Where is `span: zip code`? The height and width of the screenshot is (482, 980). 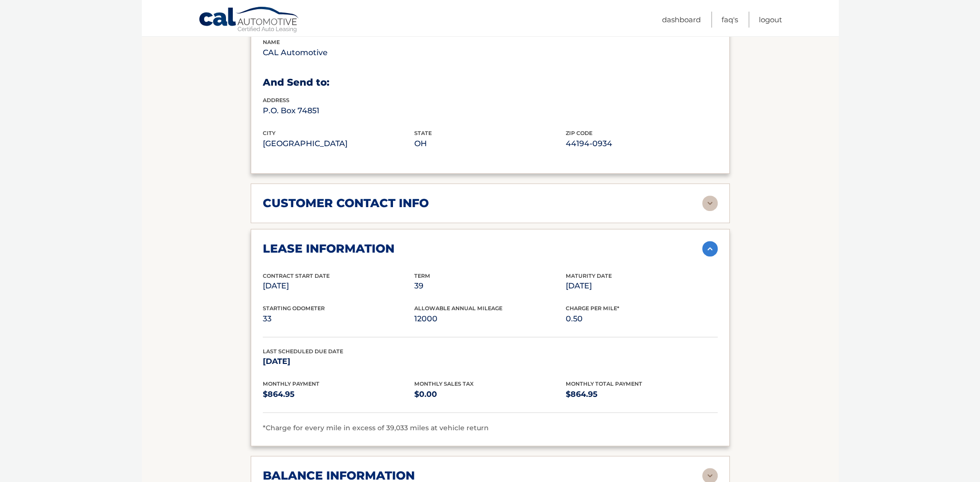 span: zip code is located at coordinates (579, 133).